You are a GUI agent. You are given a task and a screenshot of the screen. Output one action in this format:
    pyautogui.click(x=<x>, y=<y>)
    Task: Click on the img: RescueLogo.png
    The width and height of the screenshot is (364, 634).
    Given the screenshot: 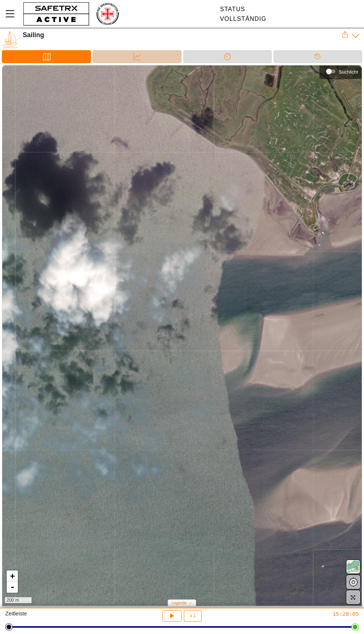 What is the action you would take?
    pyautogui.click(x=107, y=13)
    